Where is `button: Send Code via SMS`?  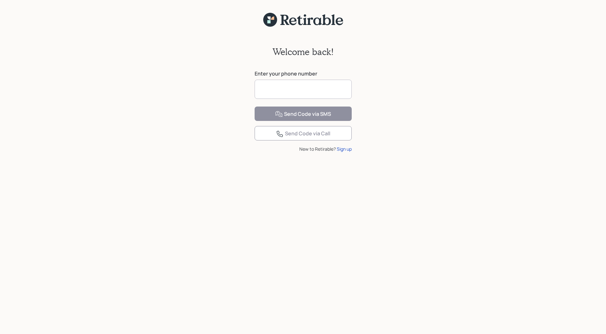 button: Send Code via SMS is located at coordinates (303, 113).